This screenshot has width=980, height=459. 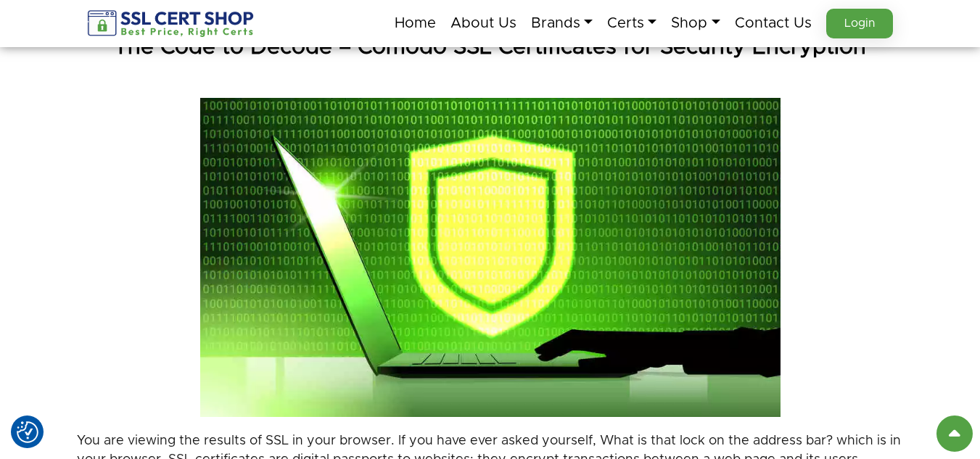 What do you see at coordinates (490, 47) in the screenshot?
I see `h1: The Code to Decode – Comodo SSL Certificates for Security Encryption` at bounding box center [490, 47].